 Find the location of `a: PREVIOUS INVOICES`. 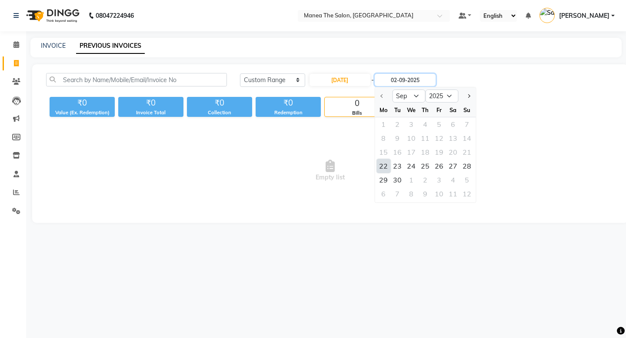

a: PREVIOUS INVOICES is located at coordinates (110, 46).